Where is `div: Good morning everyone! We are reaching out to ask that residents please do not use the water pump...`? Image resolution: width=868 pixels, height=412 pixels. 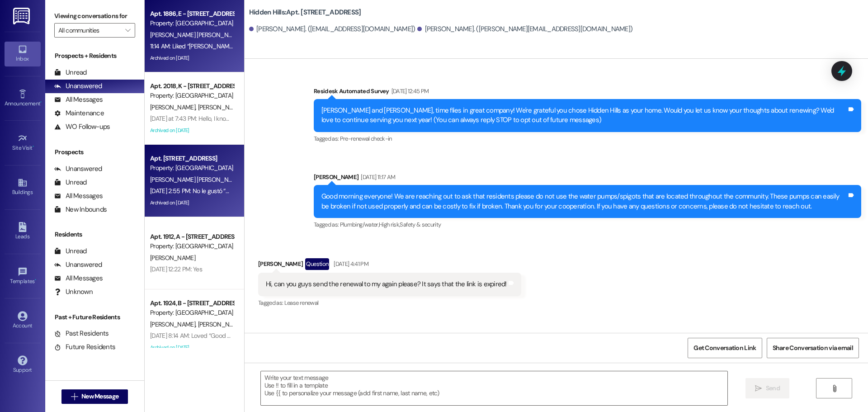
div: Good morning everyone! We are reaching out to ask that residents please do not use the water pump... is located at coordinates (585, 201).